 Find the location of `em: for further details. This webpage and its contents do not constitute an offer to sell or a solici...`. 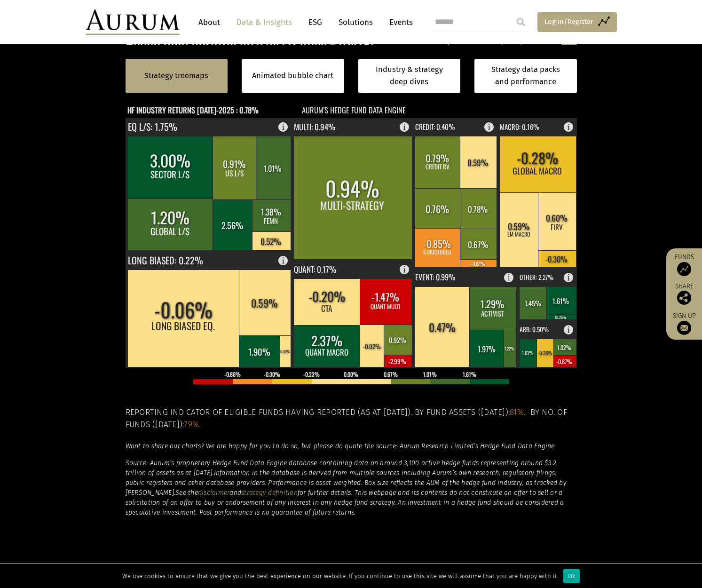

em: for further details. This webpage and its contents do not constitute an offer to sell or a solici... is located at coordinates (345, 502).